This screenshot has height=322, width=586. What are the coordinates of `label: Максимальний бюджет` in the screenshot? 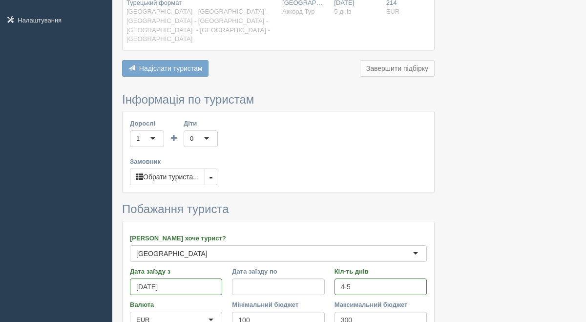 It's located at (380, 304).